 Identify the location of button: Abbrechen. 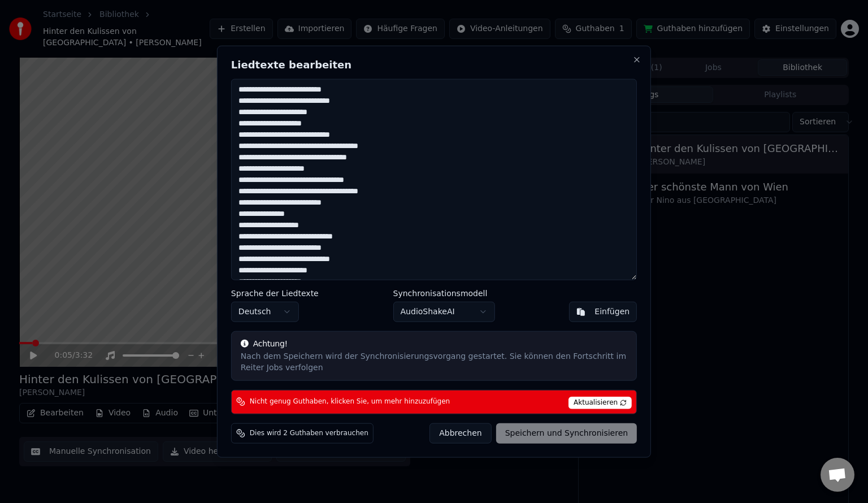
(460, 433).